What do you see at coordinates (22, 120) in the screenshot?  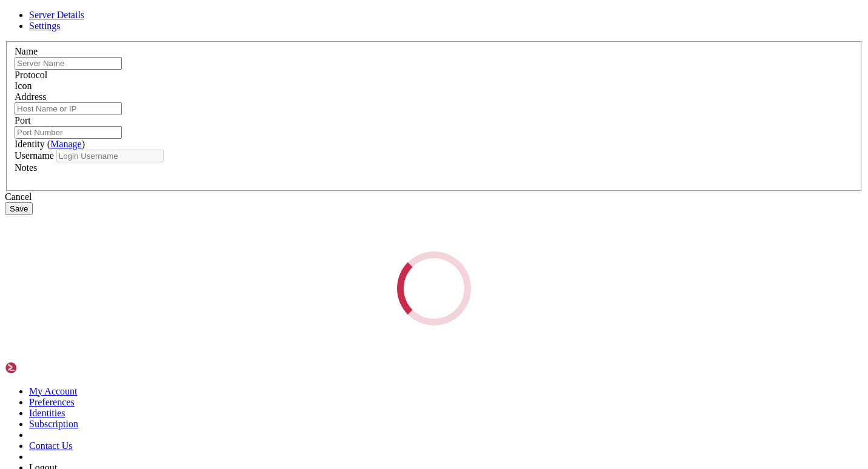 I see `label: Port` at bounding box center [22, 120].